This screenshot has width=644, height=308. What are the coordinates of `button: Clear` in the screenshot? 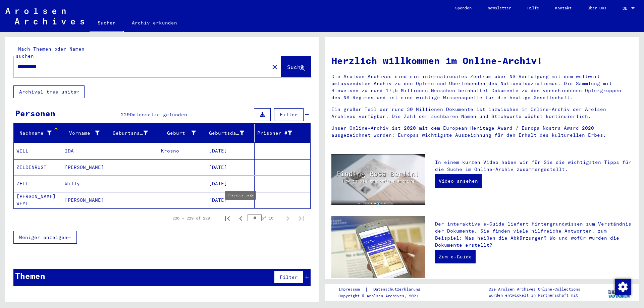 It's located at (275, 67).